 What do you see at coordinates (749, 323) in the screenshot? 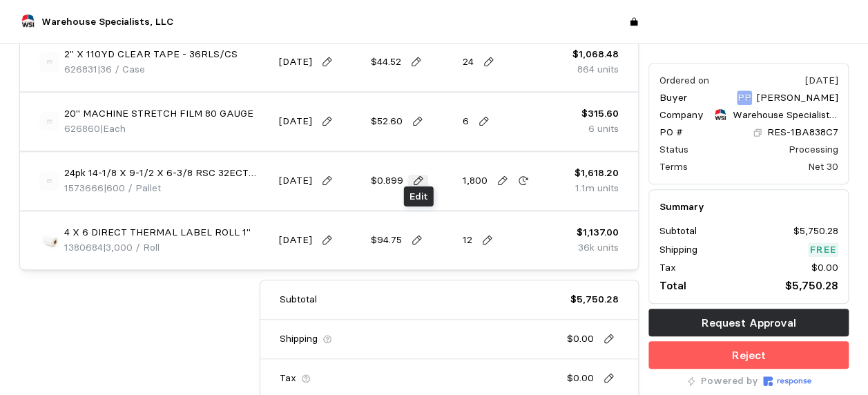
I see `p: Request Approval` at bounding box center [749, 323].